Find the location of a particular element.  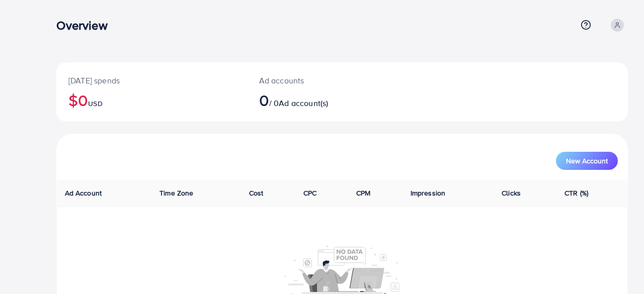

h2: $0 is located at coordinates (152, 100).